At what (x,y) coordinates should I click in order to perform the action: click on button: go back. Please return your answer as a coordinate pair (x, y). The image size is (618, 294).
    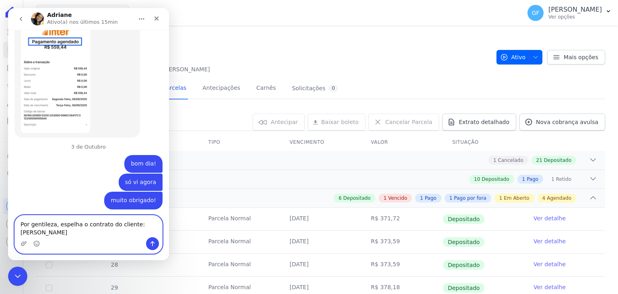
    Looking at the image, I should click on (13, 11).